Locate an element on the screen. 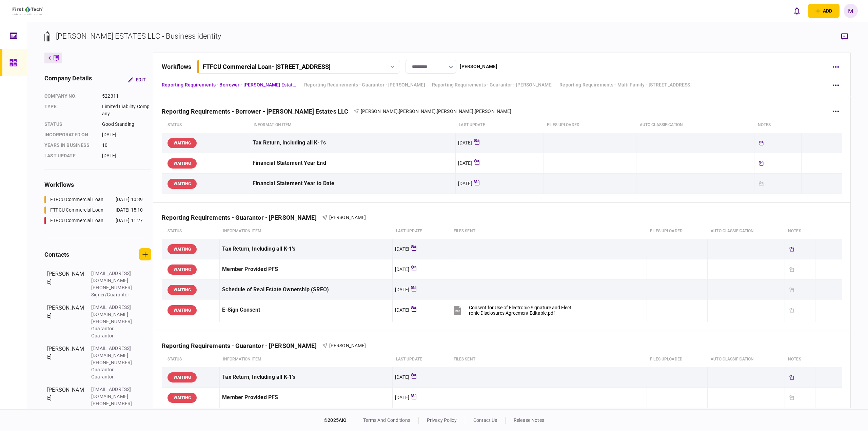 This screenshot has width=868, height=431. div: contacts is located at coordinates (56, 254).